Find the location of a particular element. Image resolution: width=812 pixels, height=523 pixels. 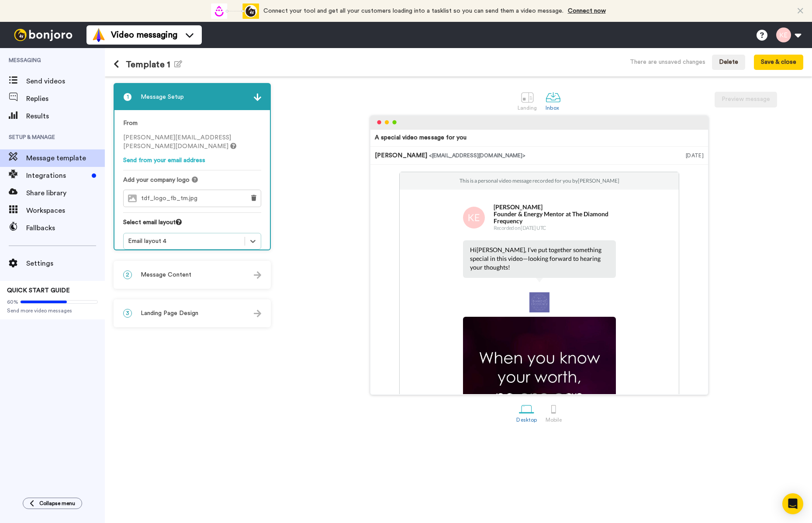

button: Collapse menu is located at coordinates (52, 503).